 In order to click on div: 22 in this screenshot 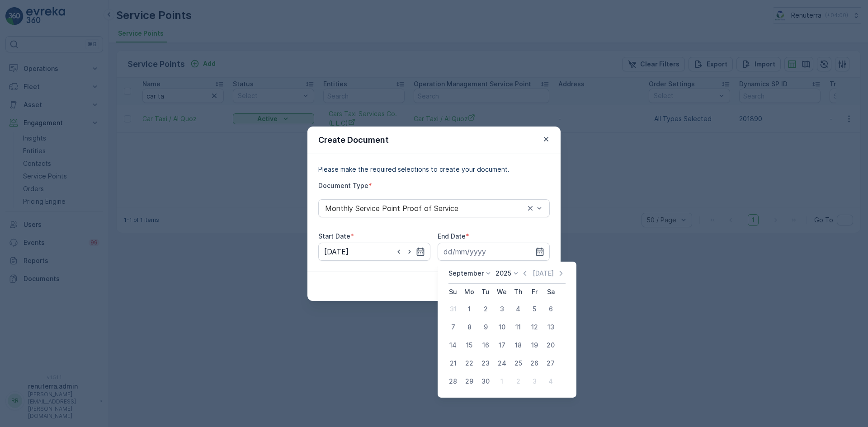, I will do `click(469, 363)`.